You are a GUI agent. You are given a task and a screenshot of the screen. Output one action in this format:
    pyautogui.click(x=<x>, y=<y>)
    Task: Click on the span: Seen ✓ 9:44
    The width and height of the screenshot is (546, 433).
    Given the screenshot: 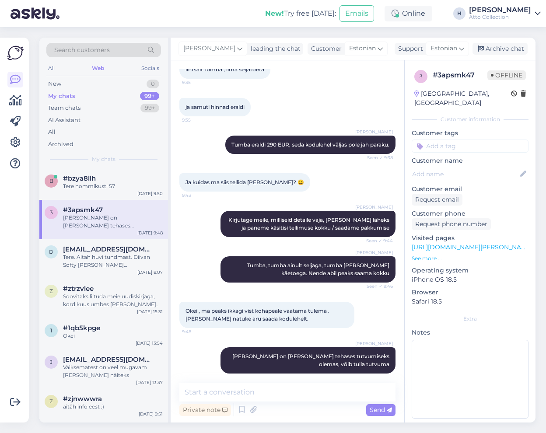 What is the action you would take?
    pyautogui.click(x=376, y=240)
    